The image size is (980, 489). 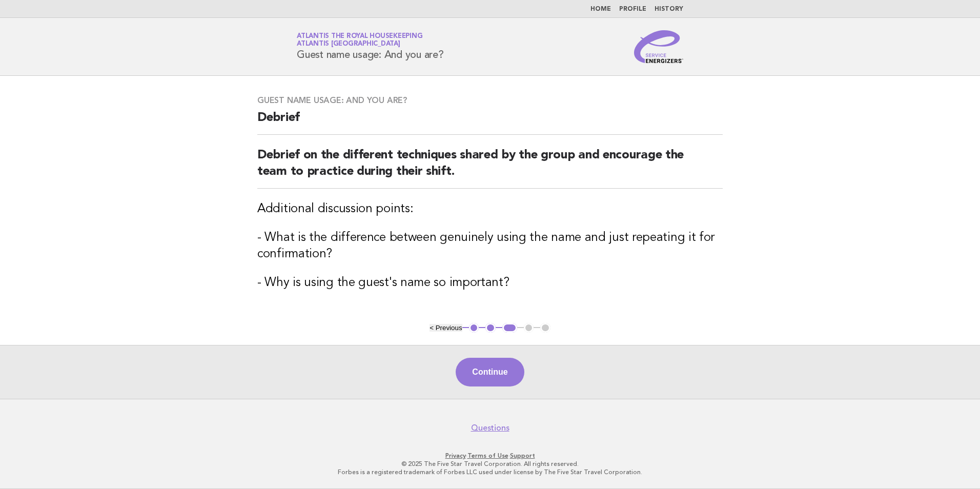 What do you see at coordinates (632, 9) in the screenshot?
I see `a: Profile` at bounding box center [632, 9].